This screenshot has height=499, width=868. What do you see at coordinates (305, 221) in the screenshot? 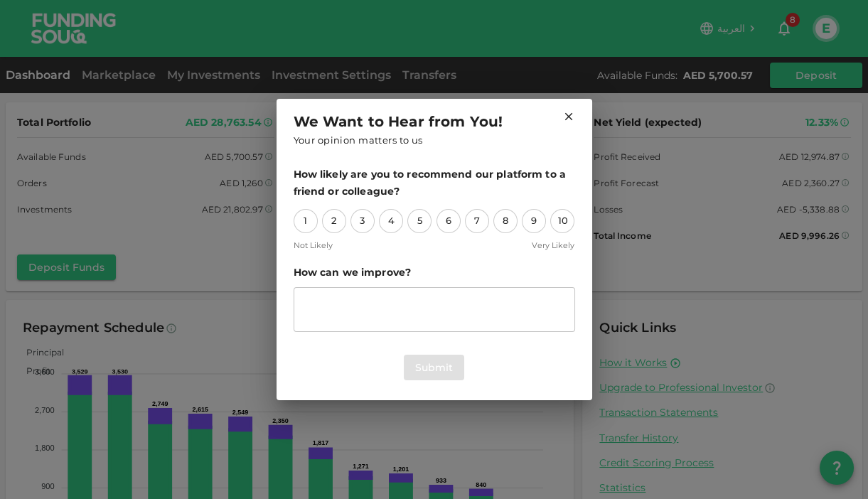
I see `div: 1` at bounding box center [305, 221].